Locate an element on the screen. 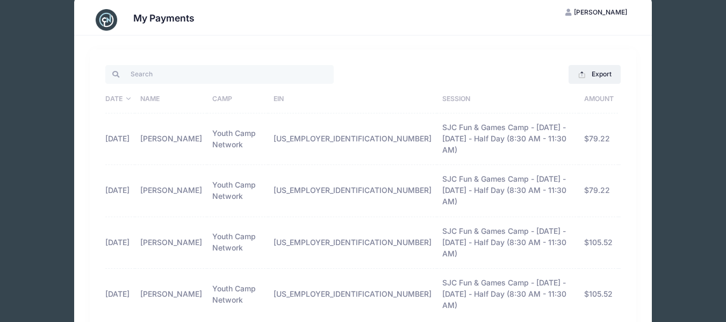 This screenshot has height=322, width=726. th: Date: activate to sort column ascending is located at coordinates (120, 99).